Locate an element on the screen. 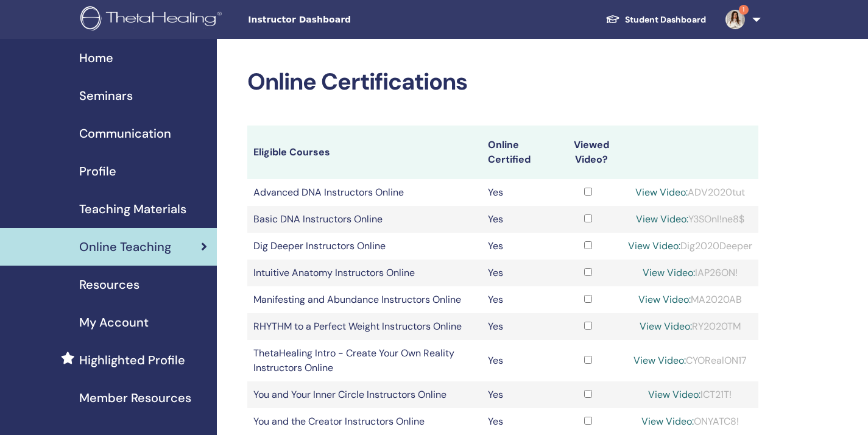 This screenshot has width=868, height=435. div: MA2020AB is located at coordinates (690, 300).